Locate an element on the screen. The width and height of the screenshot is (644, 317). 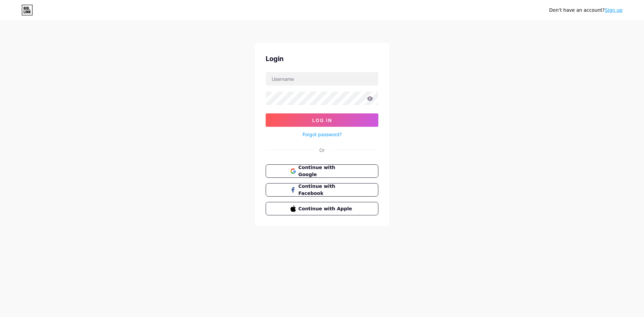
a: Sign up is located at coordinates (613, 10).